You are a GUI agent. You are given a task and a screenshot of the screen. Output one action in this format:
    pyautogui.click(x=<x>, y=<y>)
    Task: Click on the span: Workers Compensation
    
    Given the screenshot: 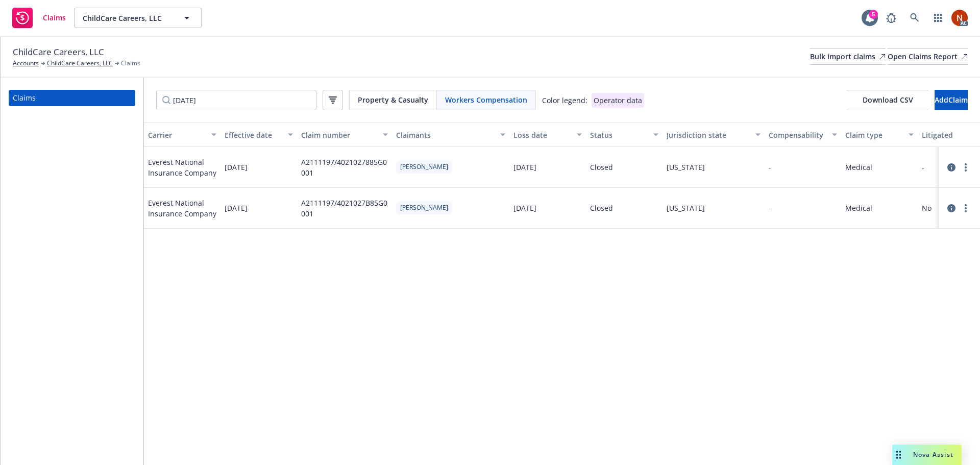 What is the action you would take?
    pyautogui.click(x=486, y=99)
    